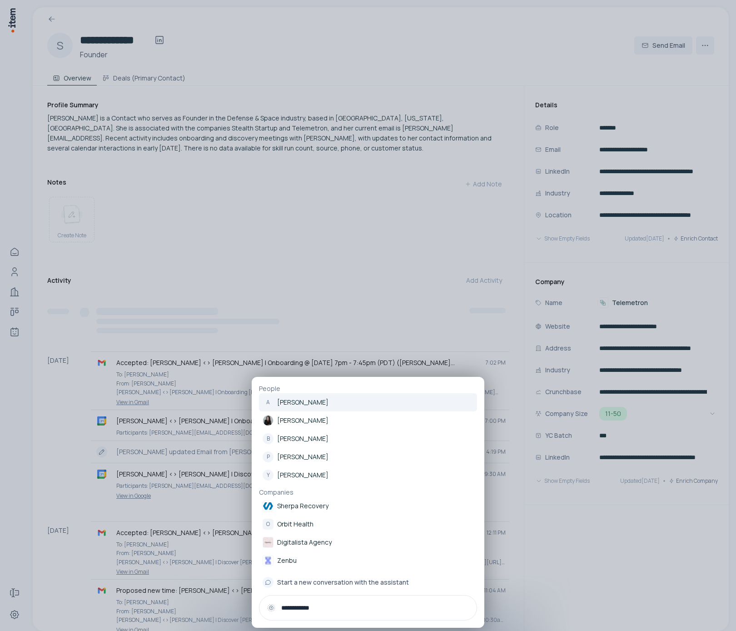  Describe the element at coordinates (343, 582) in the screenshot. I see `span: Start a new conversation with the assistant` at that location.